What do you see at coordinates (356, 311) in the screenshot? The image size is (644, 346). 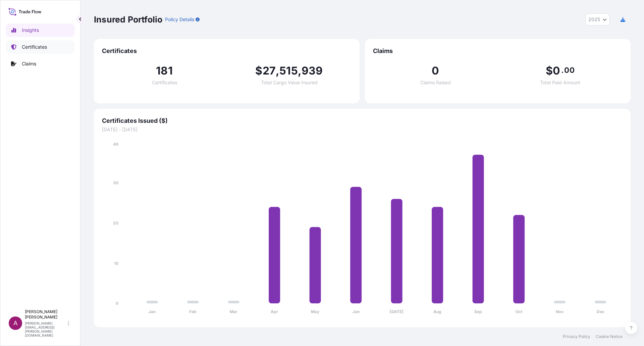 I see `tspan: Jun` at bounding box center [356, 311].